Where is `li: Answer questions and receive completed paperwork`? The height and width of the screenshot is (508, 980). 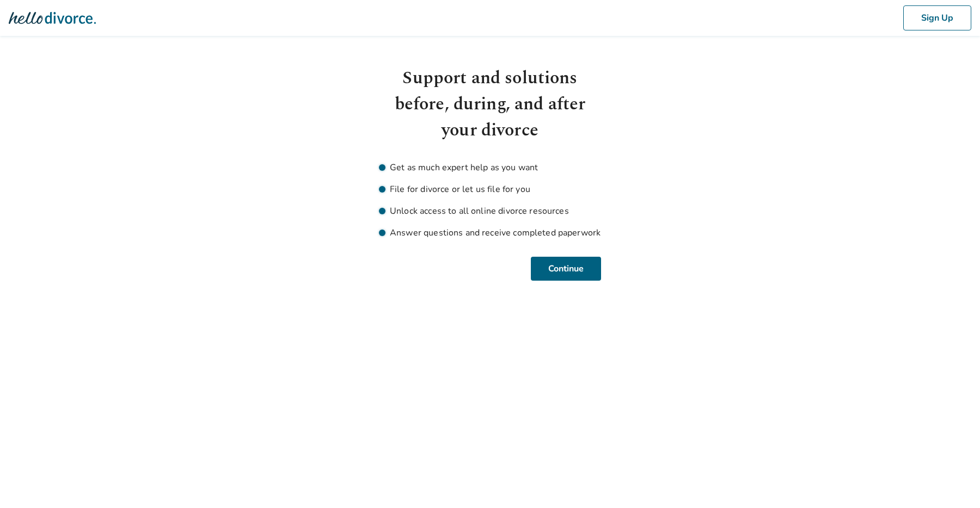 li: Answer questions and receive completed paperwork is located at coordinates (490, 233).